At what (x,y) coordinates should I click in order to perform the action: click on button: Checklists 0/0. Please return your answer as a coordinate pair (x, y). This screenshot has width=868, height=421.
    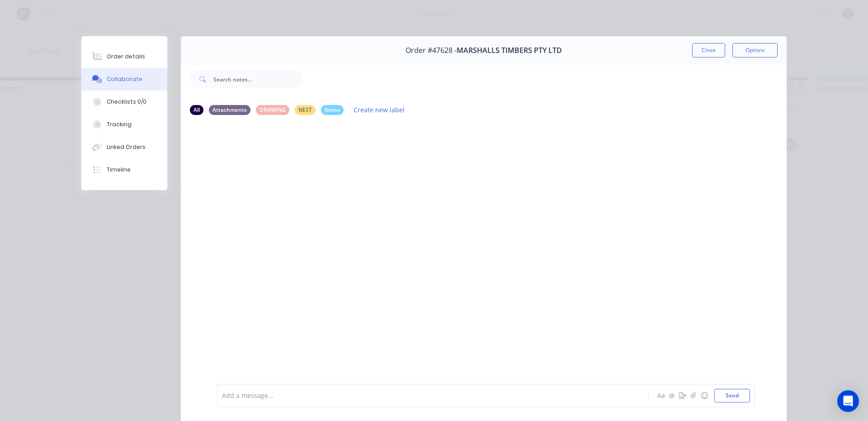
    Looking at the image, I should click on (125, 102).